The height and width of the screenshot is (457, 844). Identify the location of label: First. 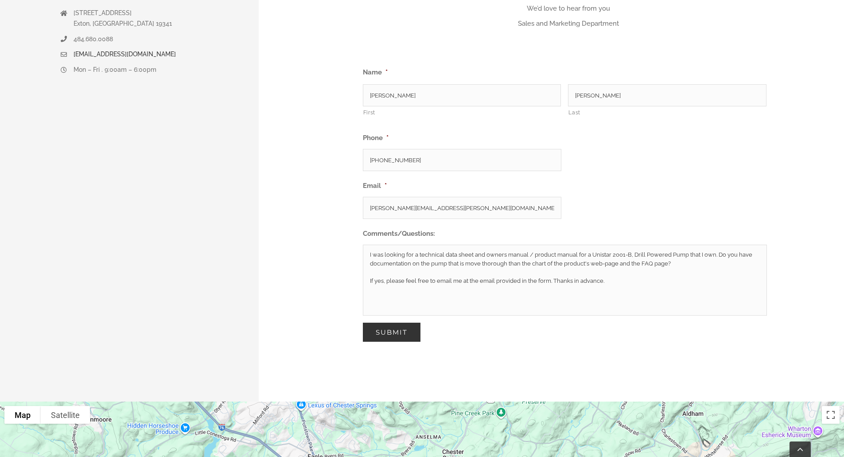
(462, 113).